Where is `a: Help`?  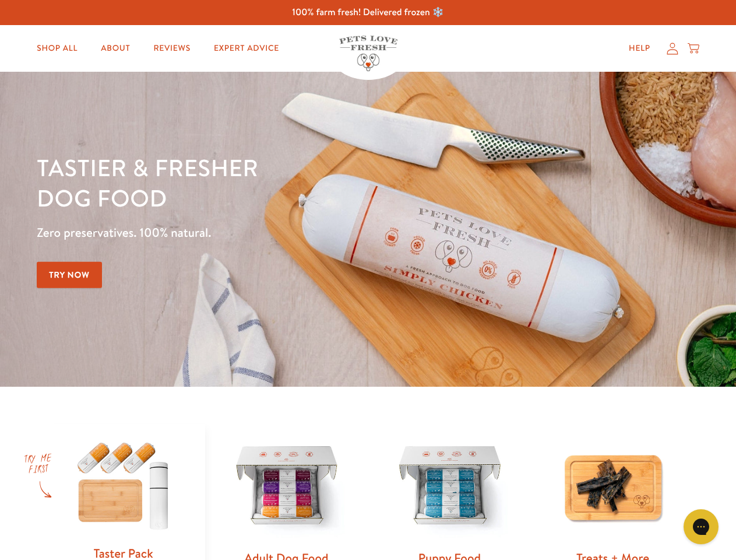 a: Help is located at coordinates (639, 48).